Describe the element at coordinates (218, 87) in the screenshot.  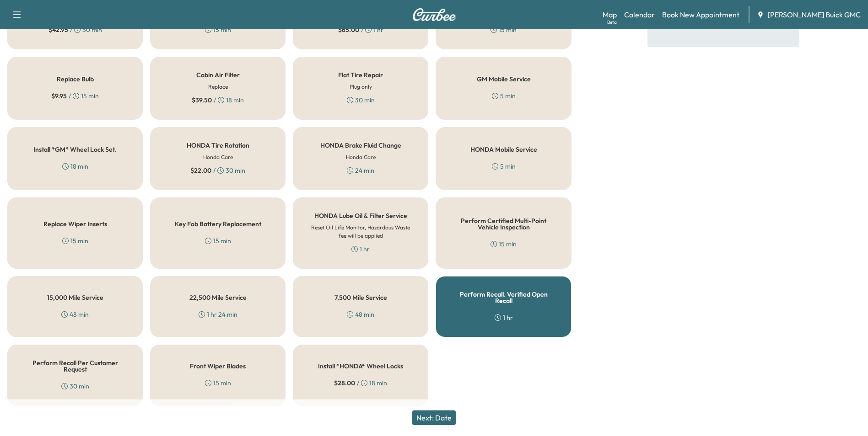
I see `h6: Replace` at that location.